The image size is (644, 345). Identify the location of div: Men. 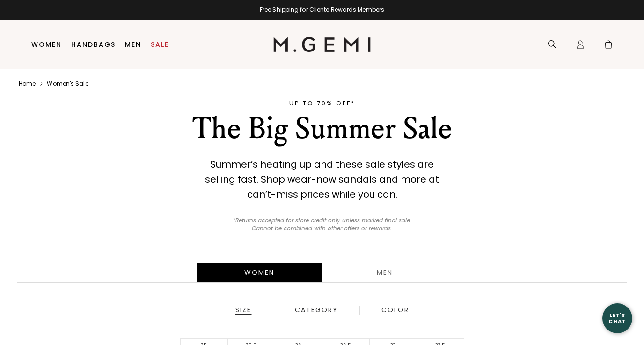
(385, 272).